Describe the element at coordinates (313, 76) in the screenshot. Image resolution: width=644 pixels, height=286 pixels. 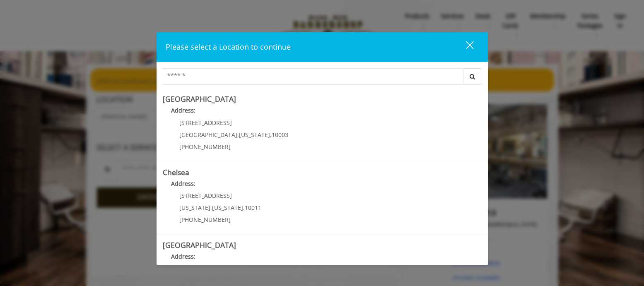
I see `input: Search Center` at that location.